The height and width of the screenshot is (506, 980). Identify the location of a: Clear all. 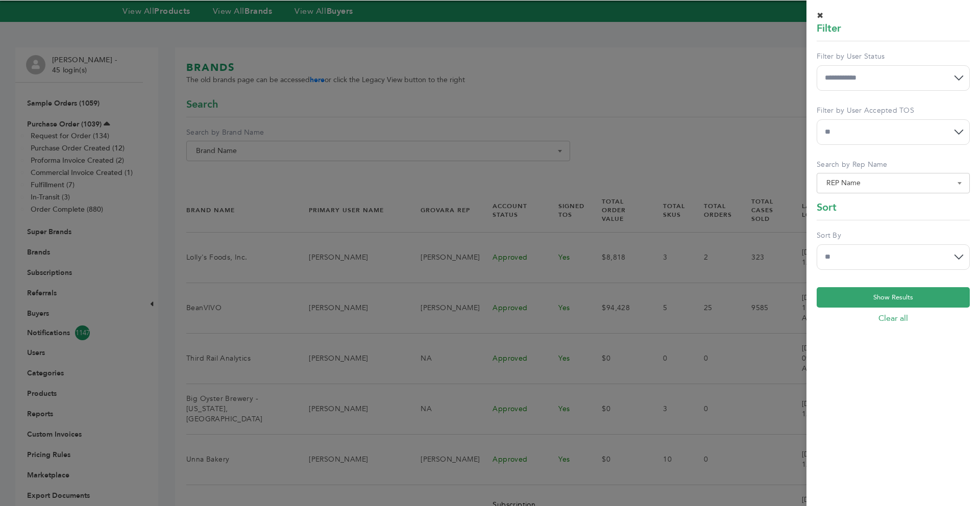
(894, 319).